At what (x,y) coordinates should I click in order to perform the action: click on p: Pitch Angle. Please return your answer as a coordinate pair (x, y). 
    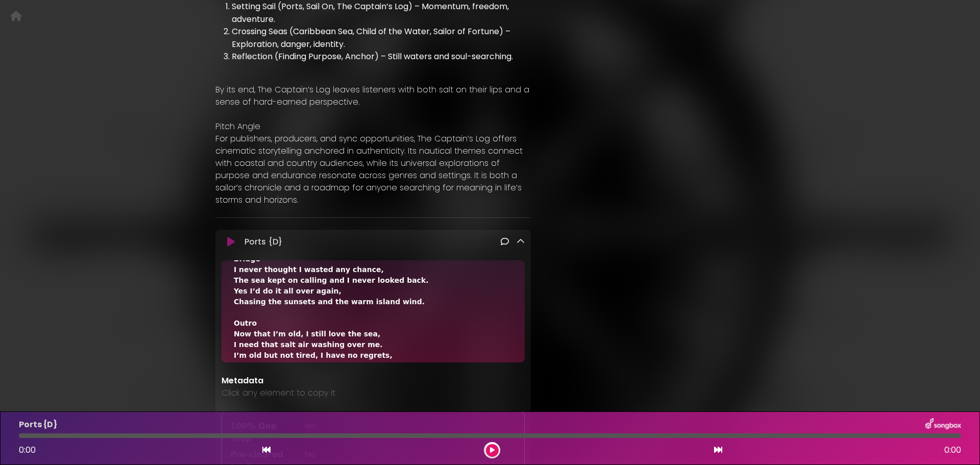
    Looking at the image, I should click on (373, 126).